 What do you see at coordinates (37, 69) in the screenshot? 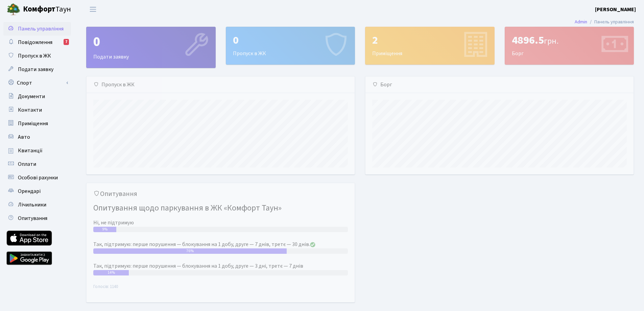
I see `a: Подати заявку` at bounding box center [37, 69].